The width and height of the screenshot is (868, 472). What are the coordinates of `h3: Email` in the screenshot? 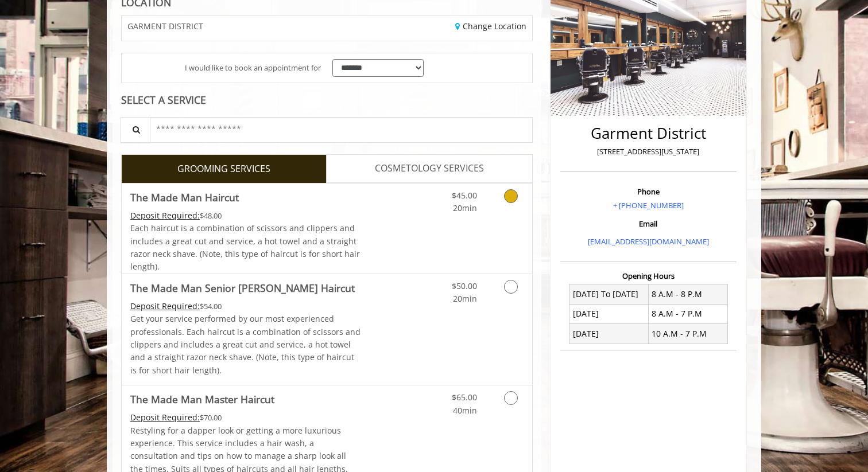 It's located at (648, 224).